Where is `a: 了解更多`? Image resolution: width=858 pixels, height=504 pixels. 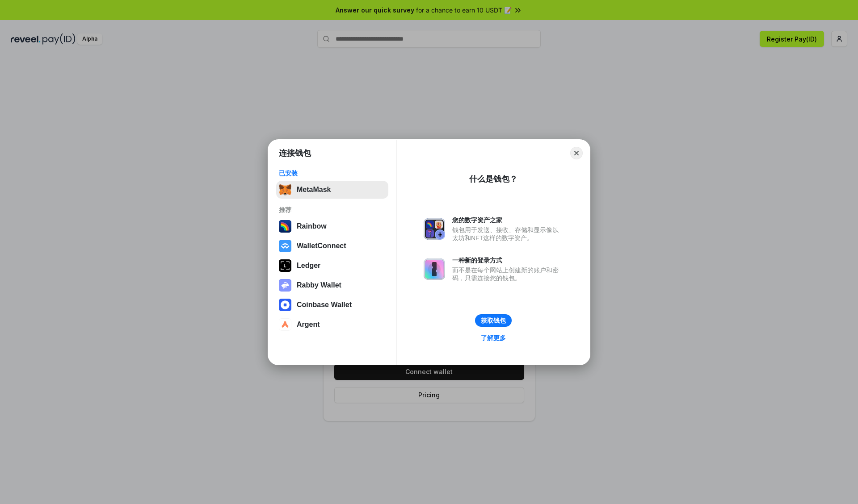
a: 了解更多 is located at coordinates (494, 338).